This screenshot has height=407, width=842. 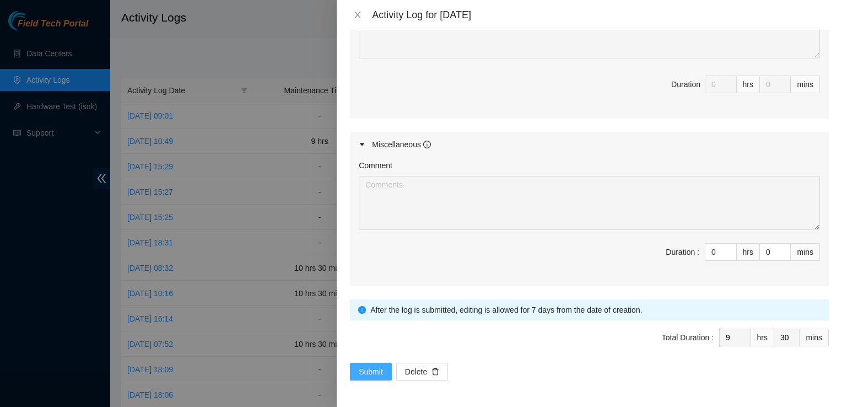 I want to click on div: Total Duration :, so click(x=687, y=337).